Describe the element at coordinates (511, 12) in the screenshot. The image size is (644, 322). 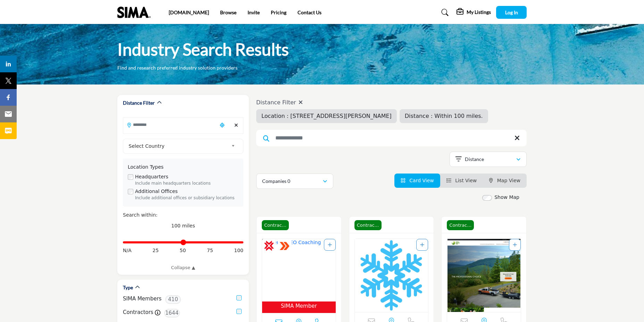
I see `button: Log In` at that location.